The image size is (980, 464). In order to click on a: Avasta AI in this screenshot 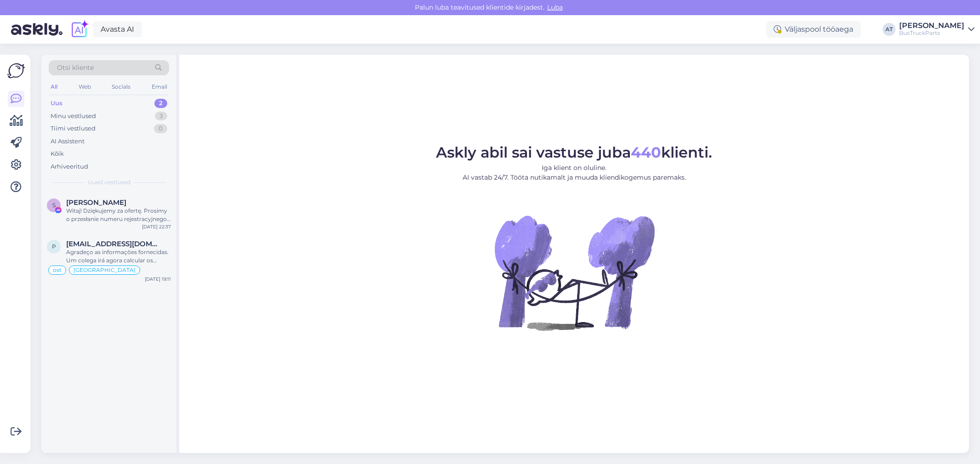, I will do `click(117, 29)`.